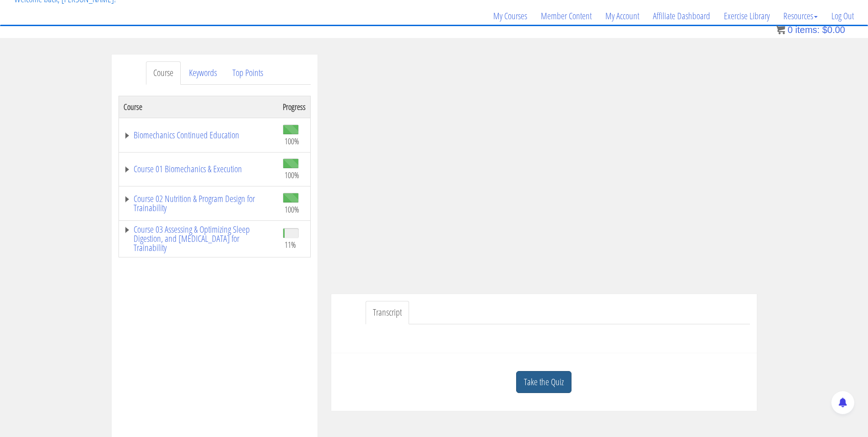 This screenshot has width=868, height=437. I want to click on a: Course, so click(163, 72).